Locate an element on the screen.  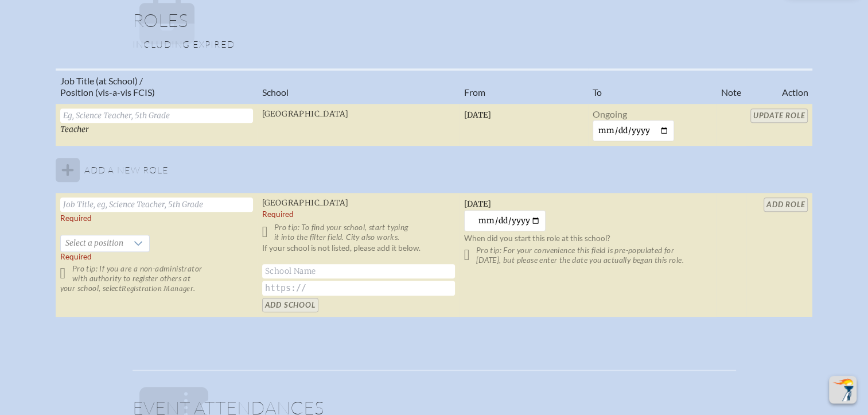
input: Job Title, eg, Science Teacher, 5th Grade is located at coordinates (156, 204).